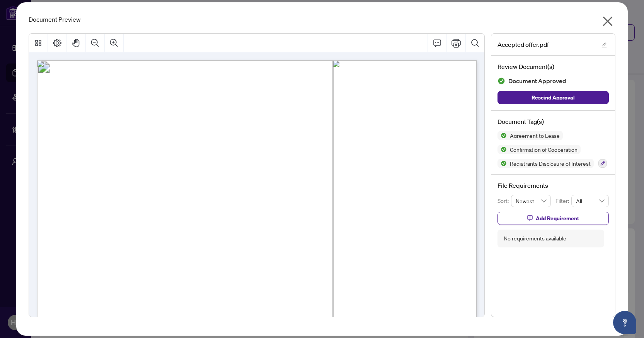 The image size is (644, 338). What do you see at coordinates (538, 81) in the screenshot?
I see `span: Document Approved` at bounding box center [538, 81].